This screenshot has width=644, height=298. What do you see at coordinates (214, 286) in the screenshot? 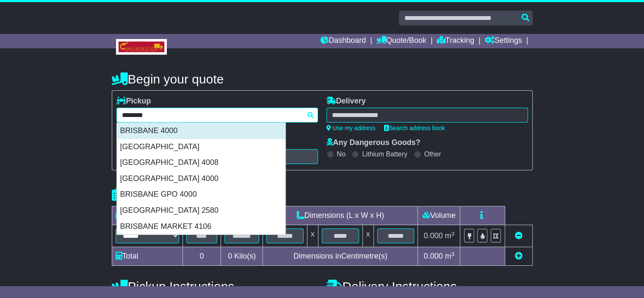
I see `h4: Pickup Instructions` at bounding box center [214, 286].